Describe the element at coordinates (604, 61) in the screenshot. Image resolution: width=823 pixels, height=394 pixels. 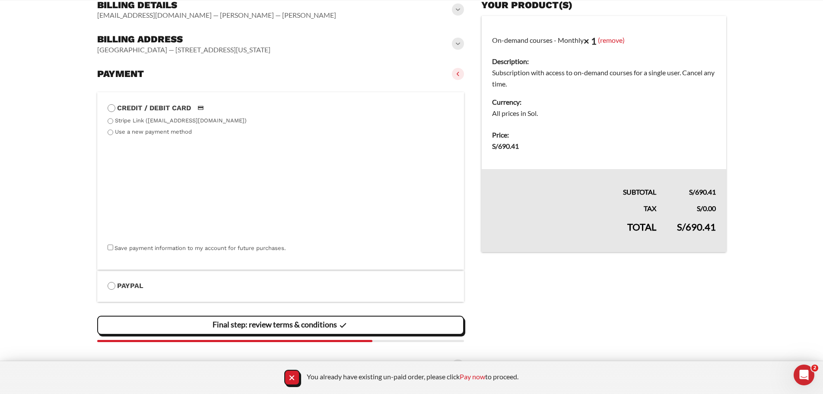
I see `dt: Description:` at that location.